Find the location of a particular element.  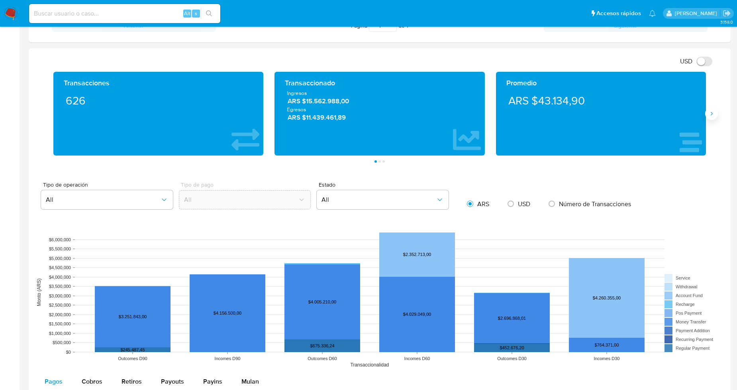

button: search-icon is located at coordinates (209, 14).